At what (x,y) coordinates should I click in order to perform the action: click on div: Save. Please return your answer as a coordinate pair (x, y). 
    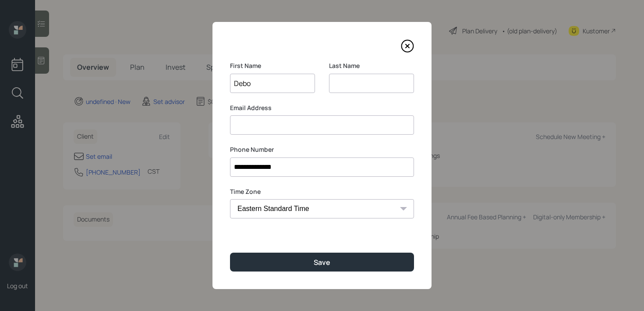
    Looking at the image, I should click on (322, 262).